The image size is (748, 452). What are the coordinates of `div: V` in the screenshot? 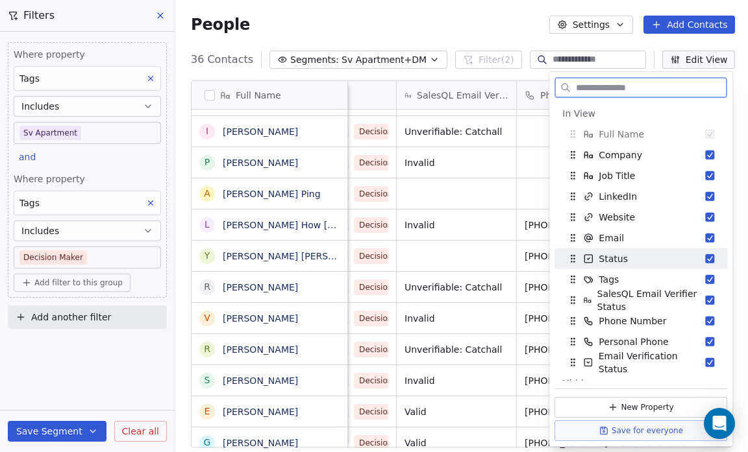 It's located at (207, 318).